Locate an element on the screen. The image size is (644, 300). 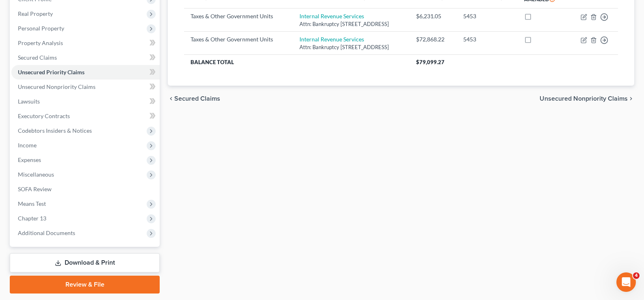
span: Unsecured Priority Claims is located at coordinates (52, 72).